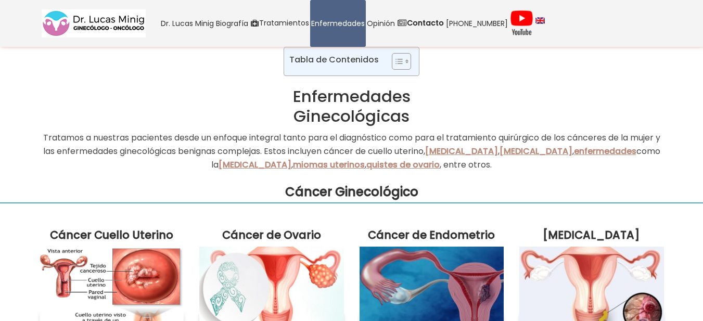 This screenshot has height=321, width=703. What do you see at coordinates (425, 23) in the screenshot?
I see `strong: Contacto` at bounding box center [425, 23].